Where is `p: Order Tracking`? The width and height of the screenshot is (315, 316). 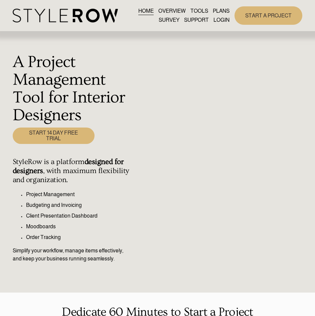
p: Order Tracking is located at coordinates (79, 237).